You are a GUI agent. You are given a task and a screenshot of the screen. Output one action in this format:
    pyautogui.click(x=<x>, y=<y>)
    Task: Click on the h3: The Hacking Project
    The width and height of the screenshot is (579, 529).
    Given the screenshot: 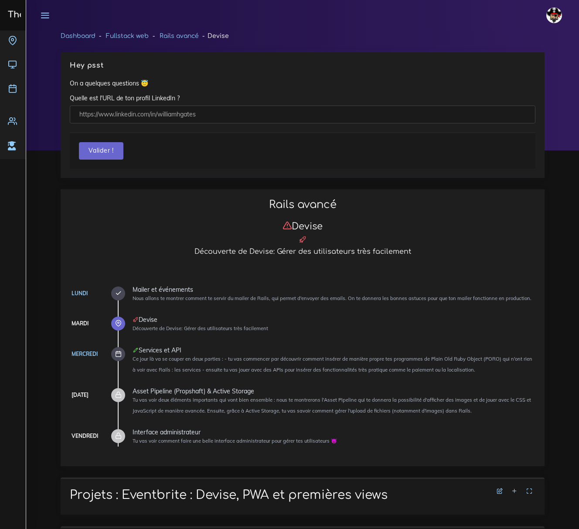 What is the action you would take?
    pyautogui.click(x=51, y=15)
    